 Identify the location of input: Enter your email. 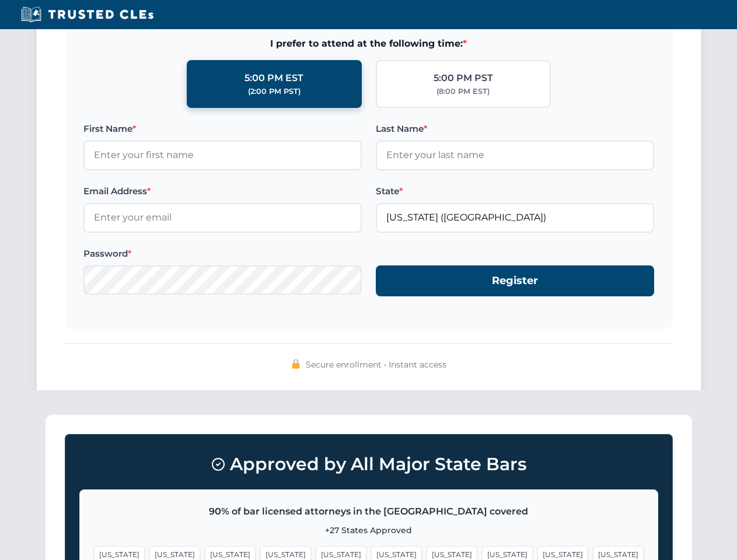
(222, 217).